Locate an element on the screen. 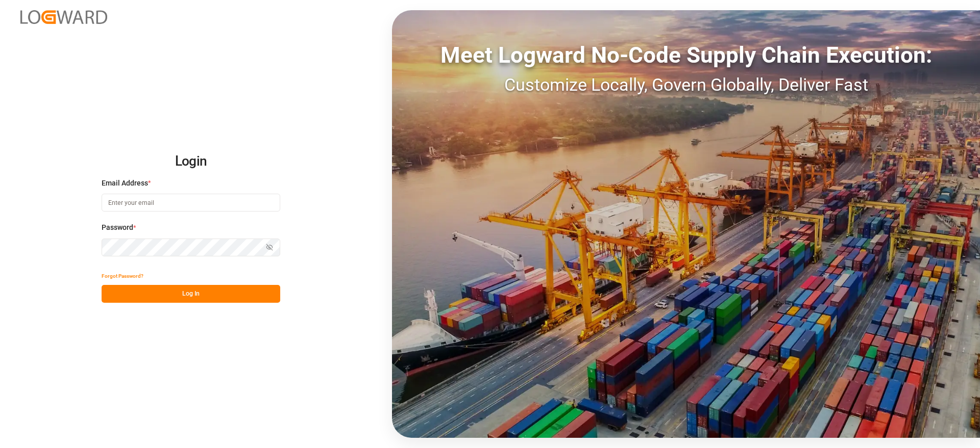 Image resolution: width=980 pixels, height=448 pixels. span: Password is located at coordinates (117, 228).